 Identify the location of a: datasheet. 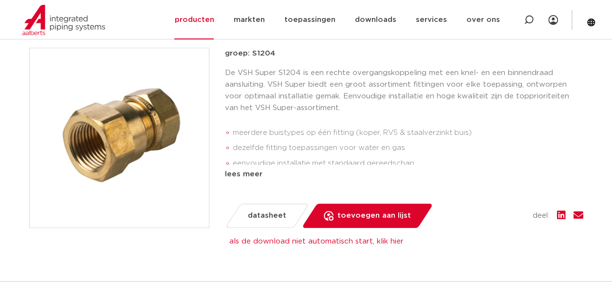
(266, 216).